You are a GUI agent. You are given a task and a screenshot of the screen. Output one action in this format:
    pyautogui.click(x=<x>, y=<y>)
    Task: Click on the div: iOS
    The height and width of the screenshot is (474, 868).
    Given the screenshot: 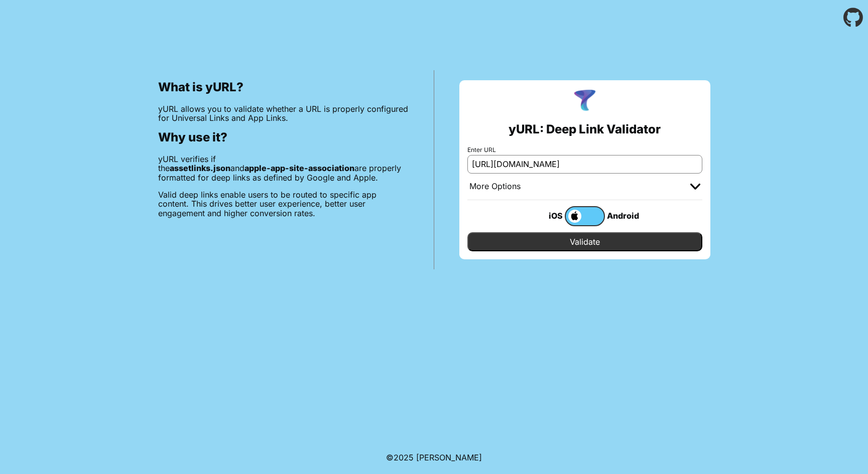 What is the action you would take?
    pyautogui.click(x=545, y=216)
    